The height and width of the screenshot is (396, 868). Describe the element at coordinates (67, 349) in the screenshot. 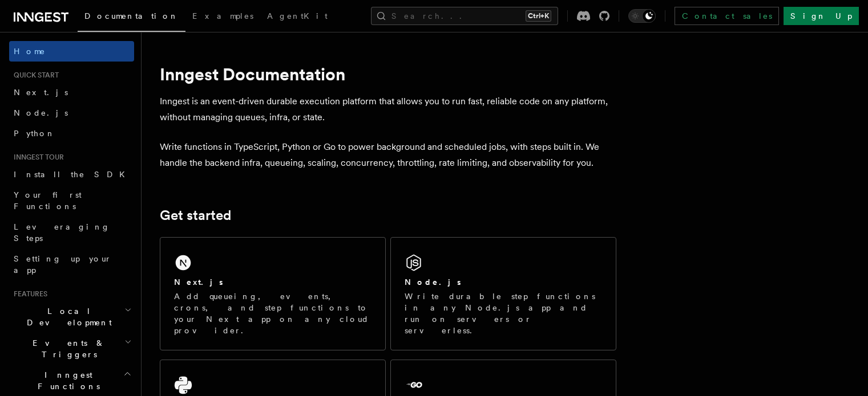

I see `span: Events & Triggers` at that location.